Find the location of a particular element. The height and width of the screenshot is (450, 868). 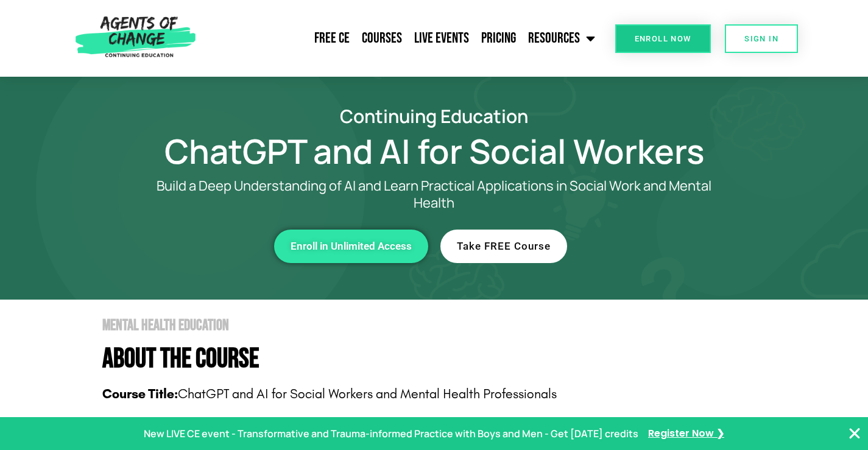

h2: Continuing Education is located at coordinates (434, 116).